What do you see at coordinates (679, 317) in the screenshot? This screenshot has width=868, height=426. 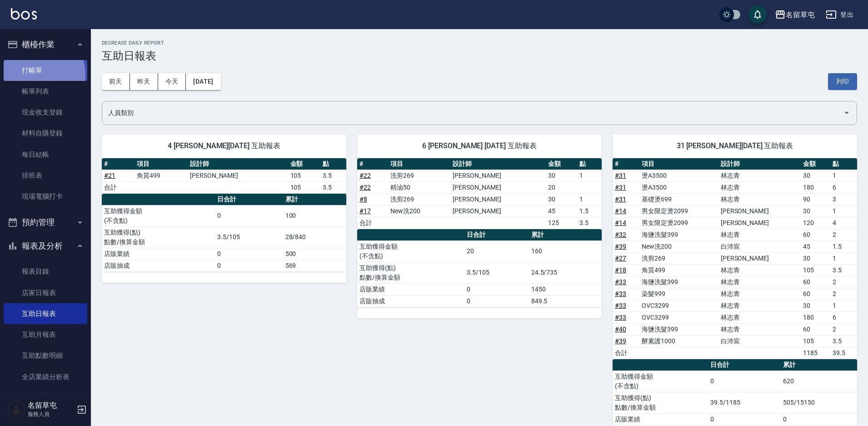 I see `td: OVC3299` at bounding box center [679, 317].